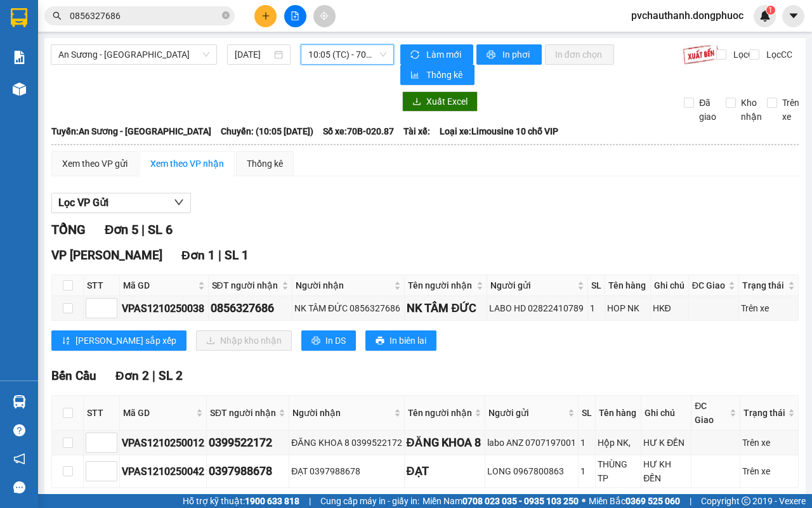 This screenshot has width=812, height=508. Describe the element at coordinates (121, 230) in the screenshot. I see `span: Đơn 5` at that location.